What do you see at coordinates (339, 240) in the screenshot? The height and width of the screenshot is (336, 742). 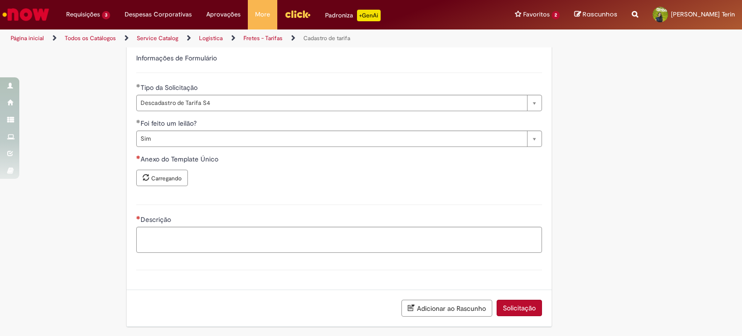 I see `textarea: Descrição` at bounding box center [339, 240].